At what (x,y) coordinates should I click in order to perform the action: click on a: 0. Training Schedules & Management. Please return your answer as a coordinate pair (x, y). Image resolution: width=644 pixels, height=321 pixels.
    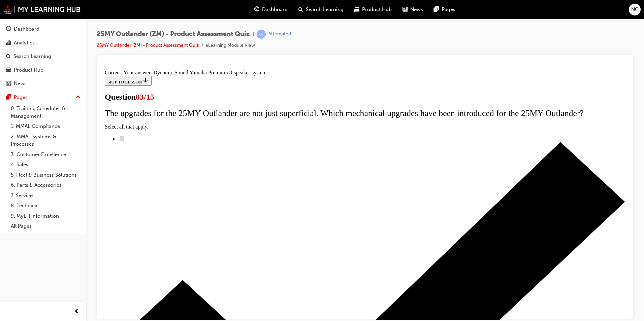
    Looking at the image, I should click on (46, 112).